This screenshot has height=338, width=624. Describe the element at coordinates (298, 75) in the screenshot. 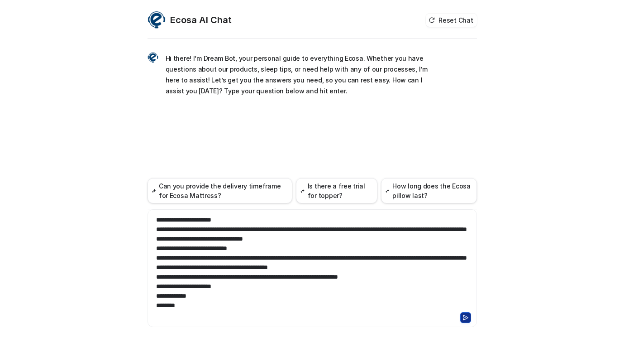

I see `p: Hi there! I’m Dream Bot, your personal guide to everything Ecosa. Whether you have questions abou...` at that location.